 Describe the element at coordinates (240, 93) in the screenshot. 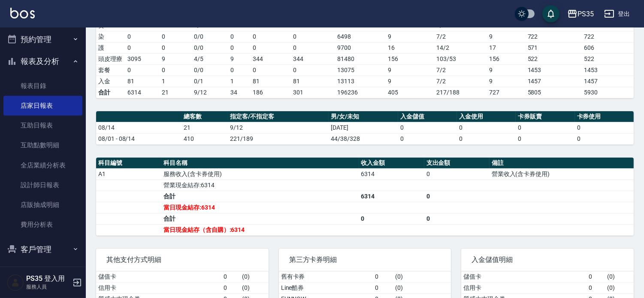

I see `td: 34` at that location.